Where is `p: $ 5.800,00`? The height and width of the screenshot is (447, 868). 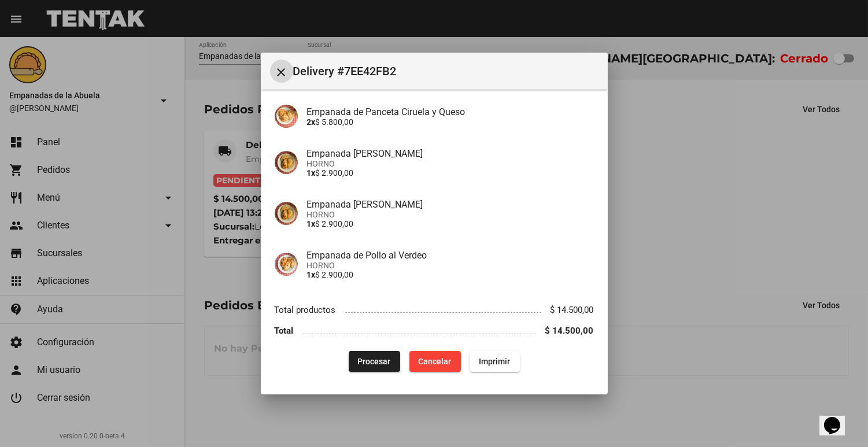 p: $ 5.800,00 is located at coordinates (451, 122).